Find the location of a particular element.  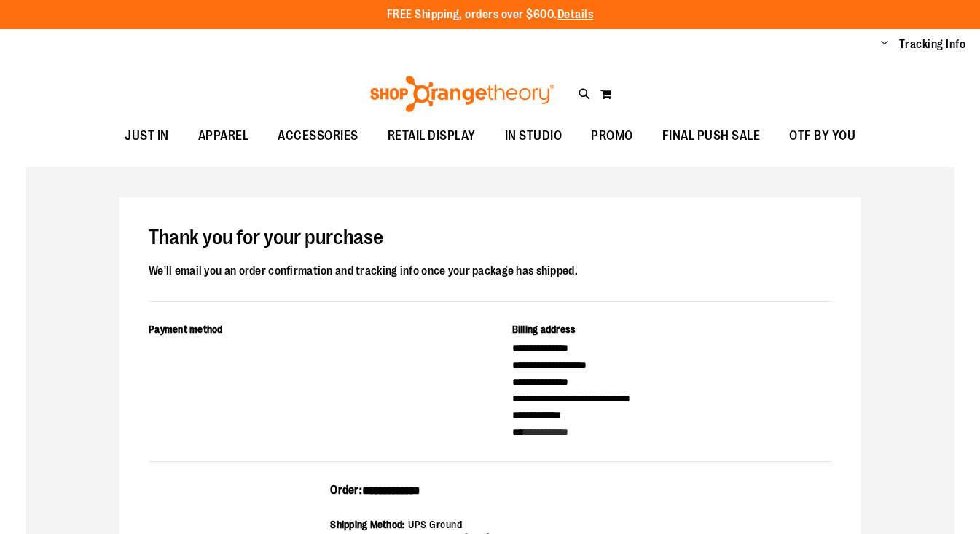

span: FINAL PUSH SALE is located at coordinates (711, 136).